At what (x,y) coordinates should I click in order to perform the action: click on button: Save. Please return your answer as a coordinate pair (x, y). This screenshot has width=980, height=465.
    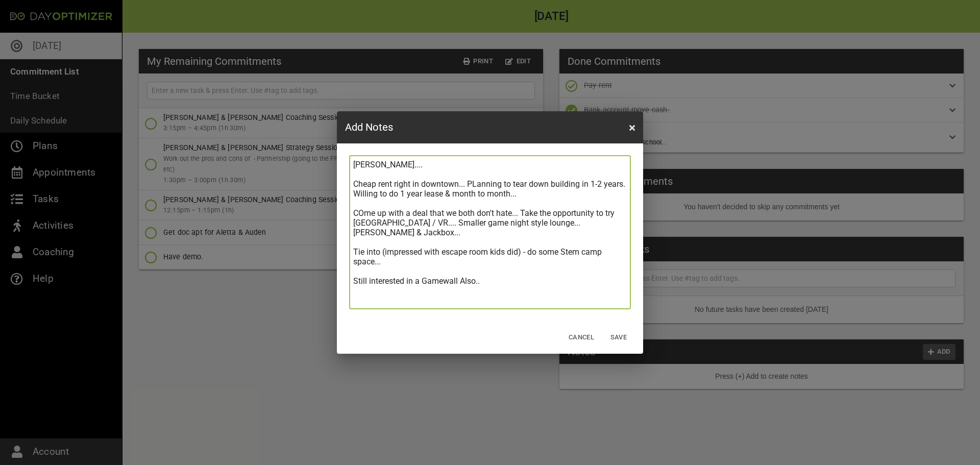
    Looking at the image, I should click on (618, 338).